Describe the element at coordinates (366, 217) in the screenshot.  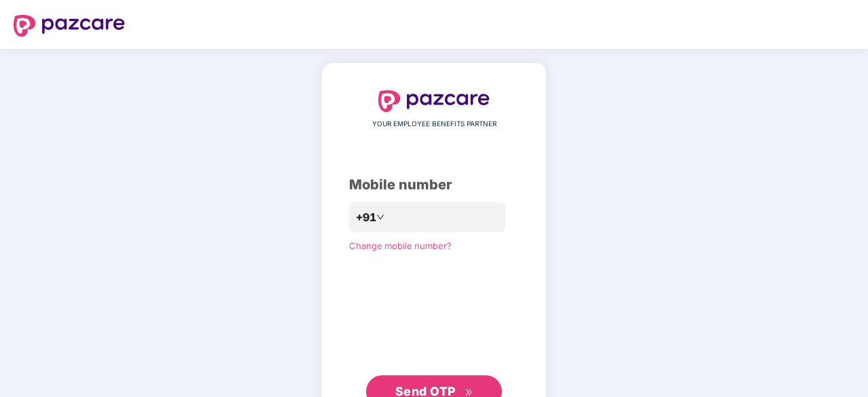
I see `span: +91` at that location.